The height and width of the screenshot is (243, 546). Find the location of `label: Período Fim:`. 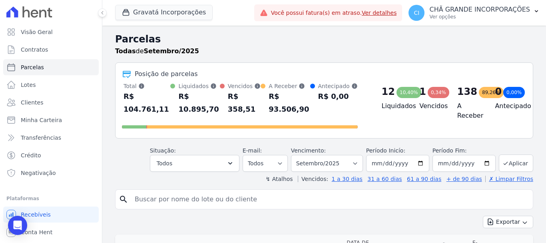

label: Período Fim: is located at coordinates (464, 150).